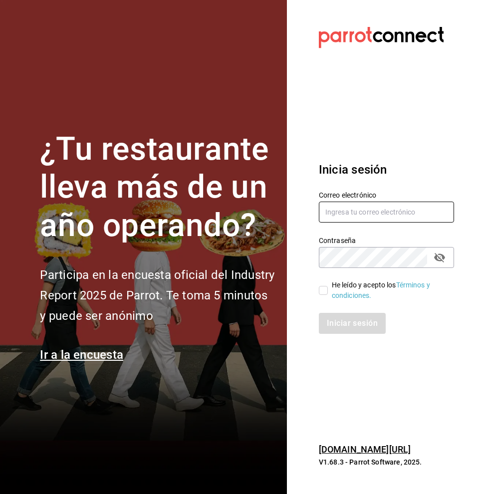  Describe the element at coordinates (386, 240) in the screenshot. I see `label: Contraseña` at that location.